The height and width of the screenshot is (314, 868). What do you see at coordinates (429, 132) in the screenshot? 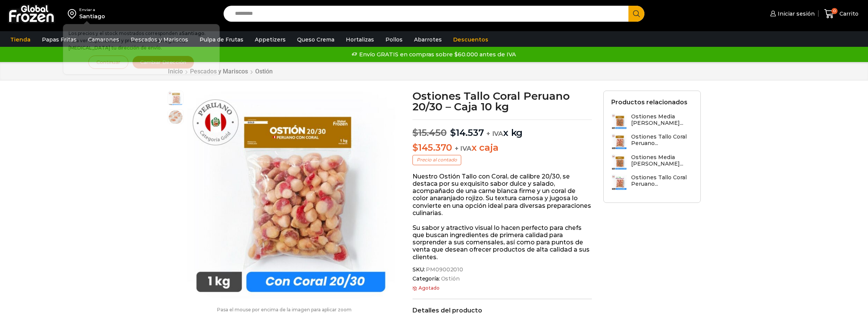
I see `bdi: 15.450` at bounding box center [429, 132].